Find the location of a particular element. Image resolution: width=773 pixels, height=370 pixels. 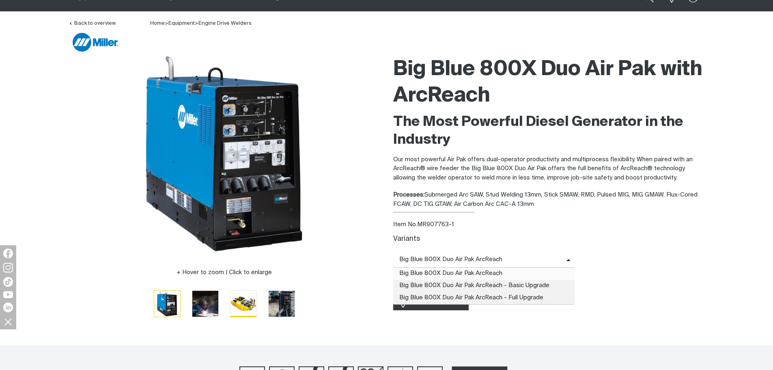

button: Go to slide 3 is located at coordinates (244, 304).